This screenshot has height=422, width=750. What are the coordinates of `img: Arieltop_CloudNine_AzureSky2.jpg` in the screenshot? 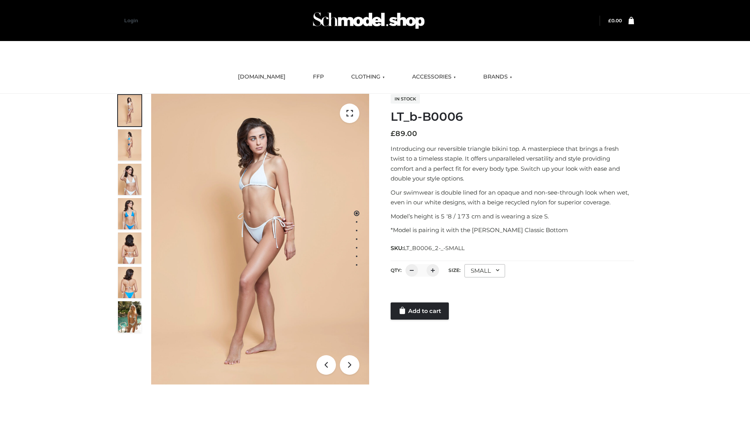 It's located at (130, 317).